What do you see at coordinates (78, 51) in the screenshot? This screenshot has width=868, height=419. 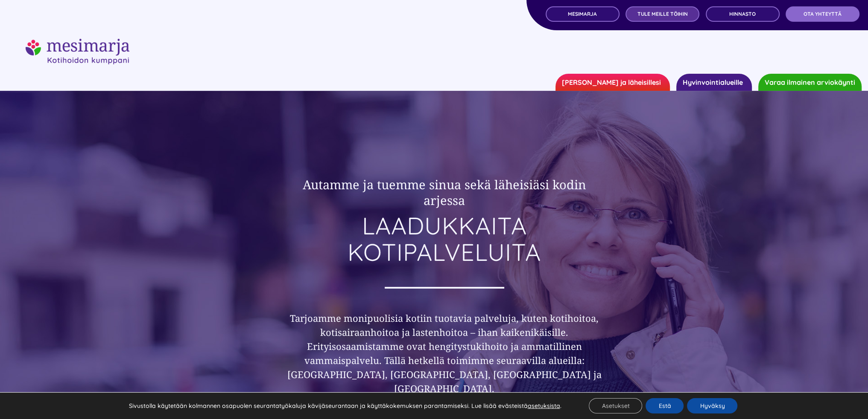 I see `img: mesimarjasi` at bounding box center [78, 51].